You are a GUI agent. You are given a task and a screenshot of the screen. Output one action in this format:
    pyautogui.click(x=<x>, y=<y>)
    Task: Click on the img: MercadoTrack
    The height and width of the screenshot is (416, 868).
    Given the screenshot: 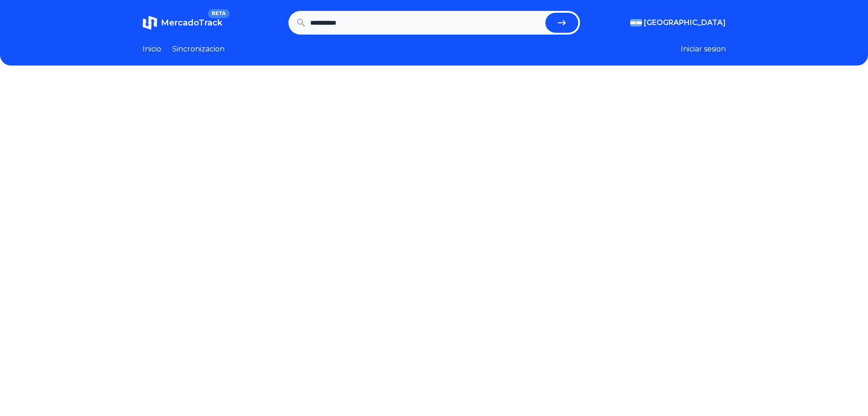 What is the action you would take?
    pyautogui.click(x=150, y=23)
    